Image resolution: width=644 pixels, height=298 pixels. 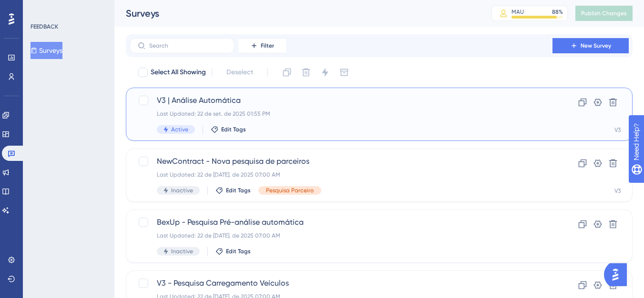 What do you see at coordinates (341, 114) in the screenshot?
I see `div: Last Updated: 22 de set. de 2025 01:55 PM` at bounding box center [341, 114].